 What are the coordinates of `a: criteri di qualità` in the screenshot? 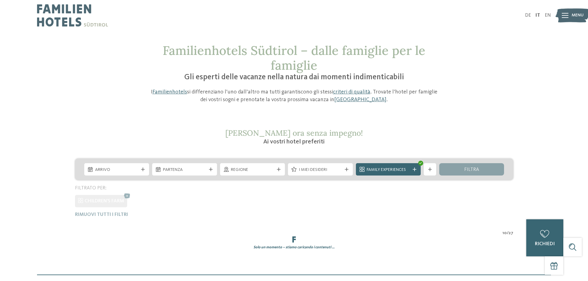 It's located at (352, 92).